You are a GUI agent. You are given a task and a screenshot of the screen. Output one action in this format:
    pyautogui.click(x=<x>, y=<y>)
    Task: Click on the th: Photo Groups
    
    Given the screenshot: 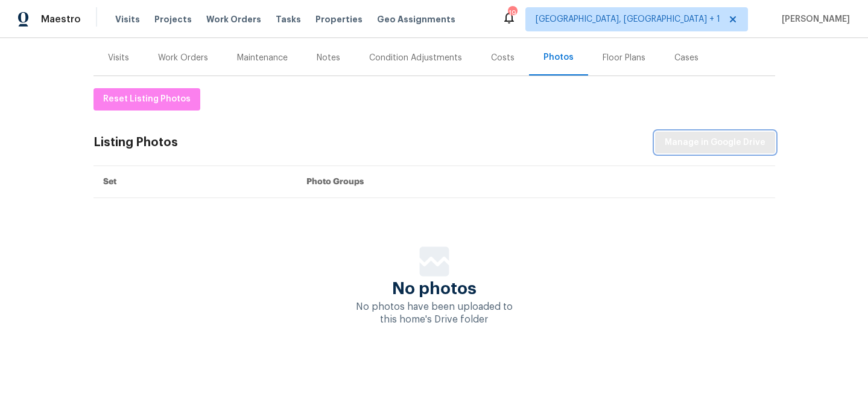 What is the action you would take?
    pyautogui.click(x=536, y=182)
    